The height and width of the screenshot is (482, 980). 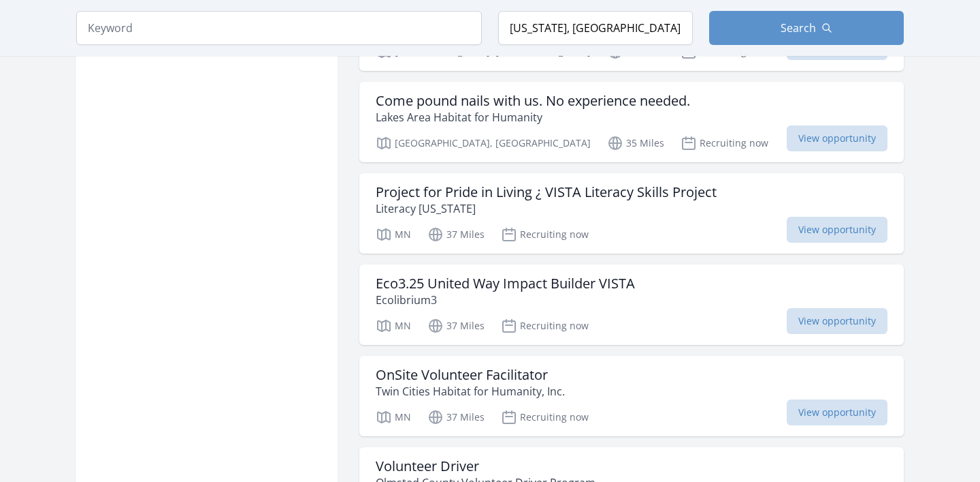 What do you see at coordinates (632, 304) in the screenshot?
I see `a: Eco3.25 United Way Impact Builder VISTA Ecolibrium3 MN 37 Miles Recruiting now View opportunity` at bounding box center [632, 304].